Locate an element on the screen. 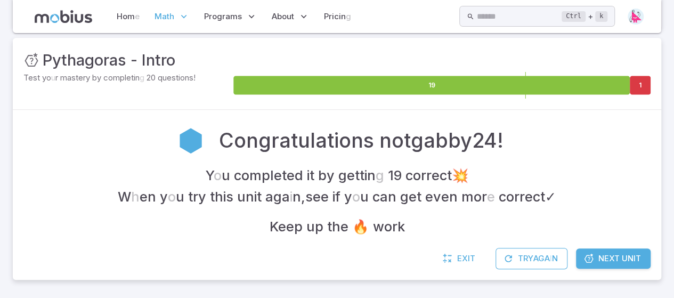 Image resolution: width=674 pixels, height=298 pixels. readpronunciation-word: can is located at coordinates (384, 197).